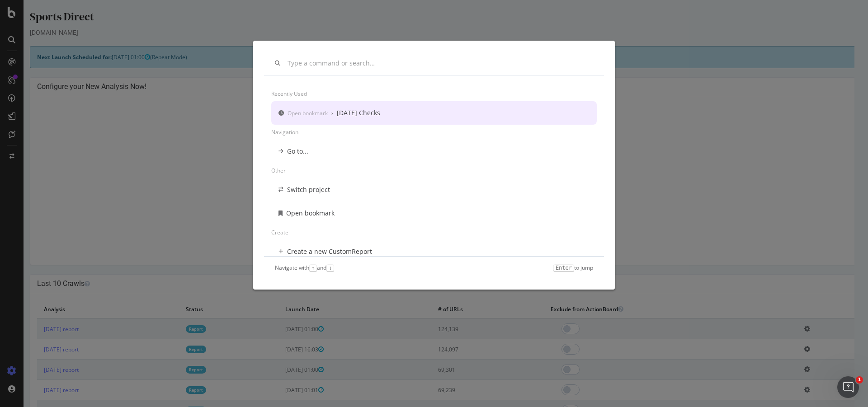 The height and width of the screenshot is (407, 868). What do you see at coordinates (464, 349) in the screenshot?
I see `td: 124,097` at bounding box center [464, 349].